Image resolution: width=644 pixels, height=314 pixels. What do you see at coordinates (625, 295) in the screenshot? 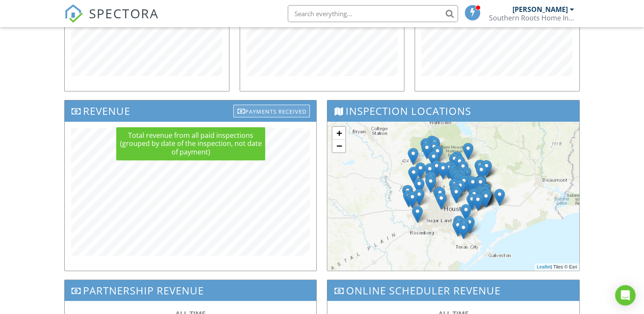
I see `div: Open Intercom Messenger` at bounding box center [625, 295].